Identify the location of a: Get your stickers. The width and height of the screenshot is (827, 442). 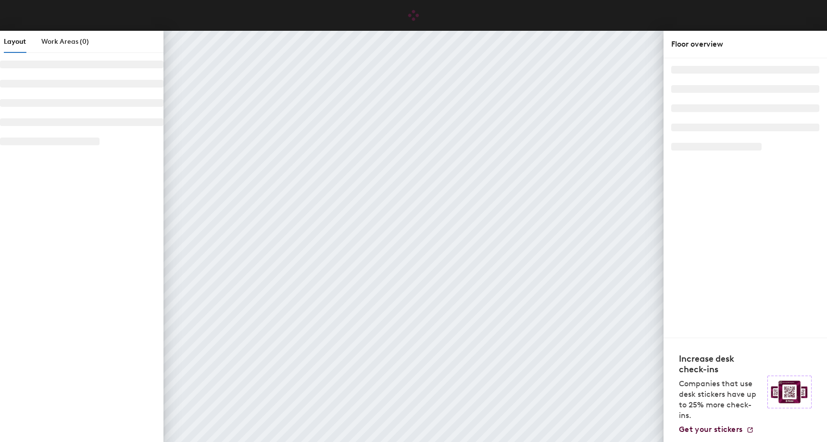
(716, 429).